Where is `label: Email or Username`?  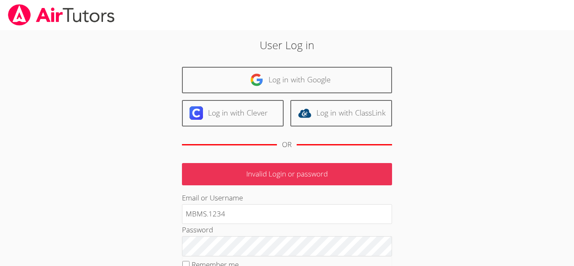 label: Email or Username is located at coordinates (212, 197).